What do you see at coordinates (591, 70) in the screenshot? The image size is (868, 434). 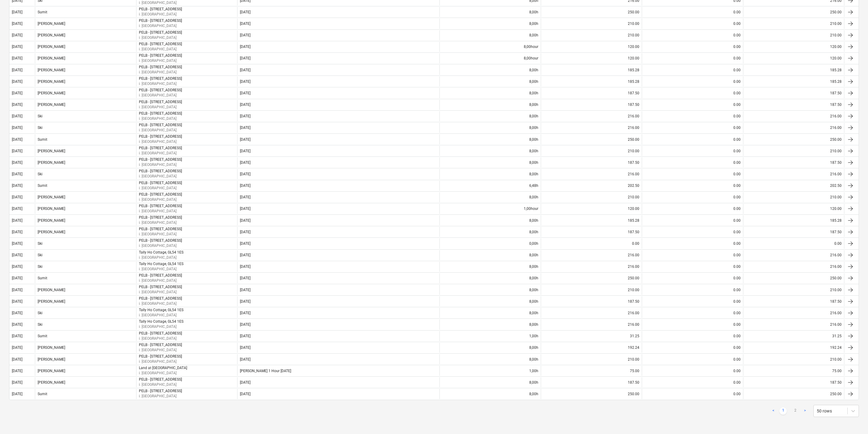 I see `div: 185.28` at bounding box center [591, 70].